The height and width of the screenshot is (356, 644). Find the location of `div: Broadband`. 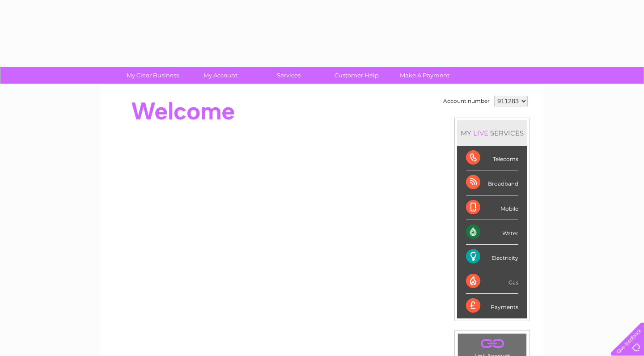

div: Broadband is located at coordinates (493, 183).